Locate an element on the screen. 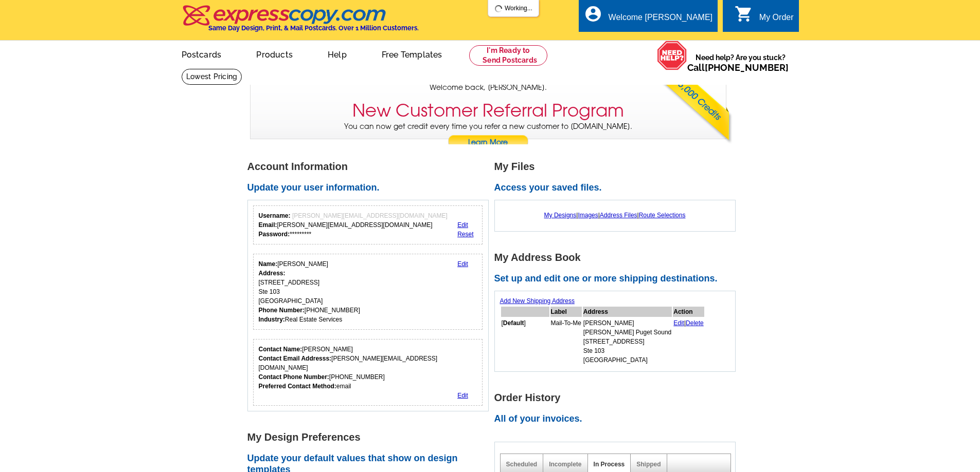 This screenshot has height=472, width=980. a: Route Selections is located at coordinates (662, 215).